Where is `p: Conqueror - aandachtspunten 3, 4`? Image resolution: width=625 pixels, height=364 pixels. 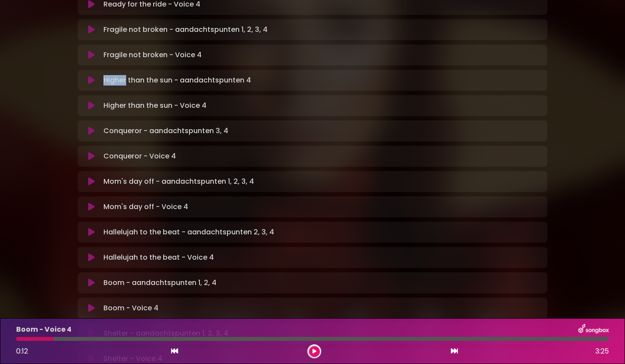 p: Conqueror - aandachtspunten 3, 4 is located at coordinates (166, 131).